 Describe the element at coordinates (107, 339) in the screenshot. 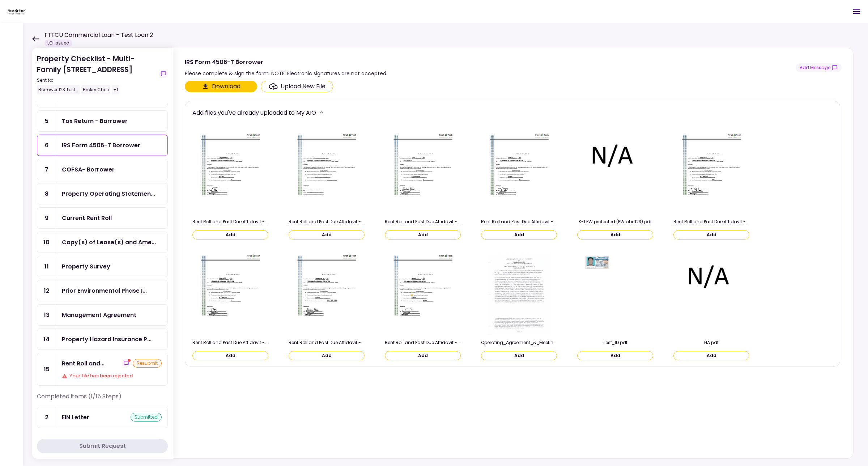

I see `div: Property Hazard Insurance Policy and Liability Insurance Policy` at that location.